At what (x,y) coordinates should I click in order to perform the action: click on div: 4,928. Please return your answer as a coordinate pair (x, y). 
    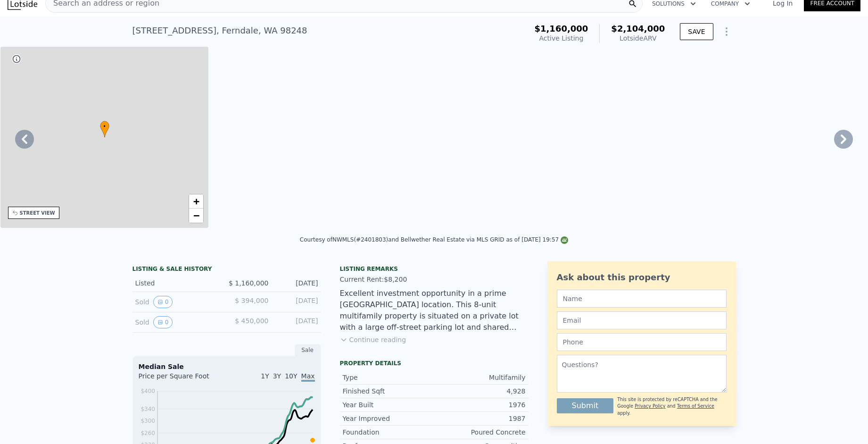
    Looking at the image, I should click on (480, 391).